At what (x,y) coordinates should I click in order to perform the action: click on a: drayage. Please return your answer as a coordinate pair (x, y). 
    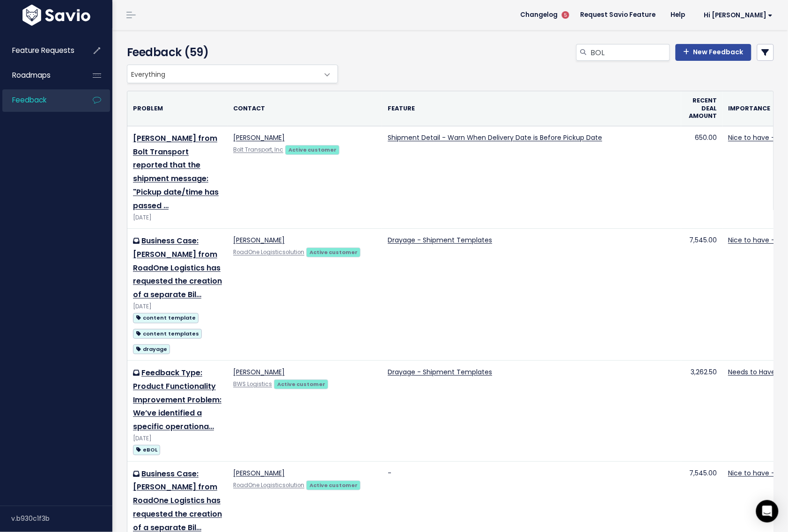
    Looking at the image, I should click on (151, 349).